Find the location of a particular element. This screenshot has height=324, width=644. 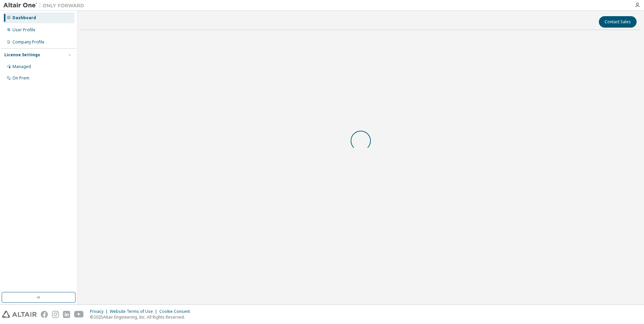

button: Contact Sales is located at coordinates (618, 22).